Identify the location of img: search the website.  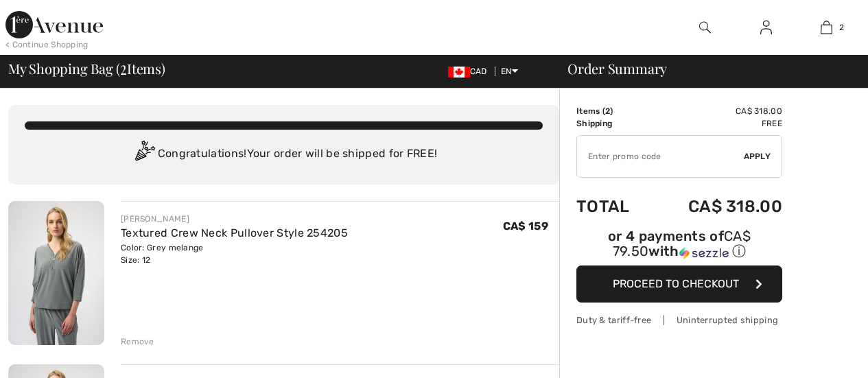
(705, 27).